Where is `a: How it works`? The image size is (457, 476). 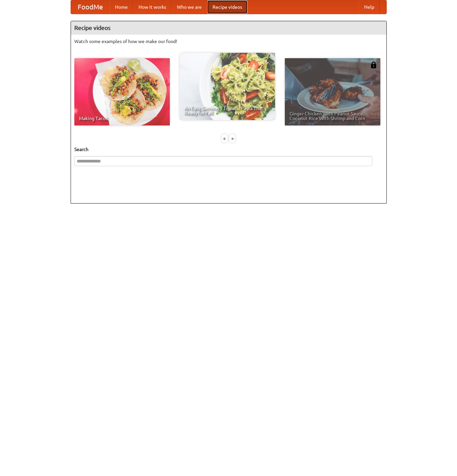
a: How it works is located at coordinates (152, 7).